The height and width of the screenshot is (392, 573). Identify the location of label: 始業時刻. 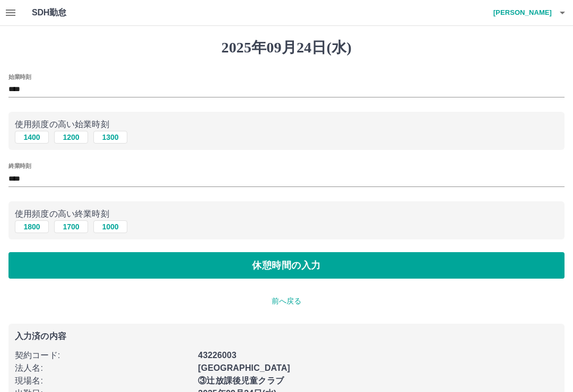
(20, 77).